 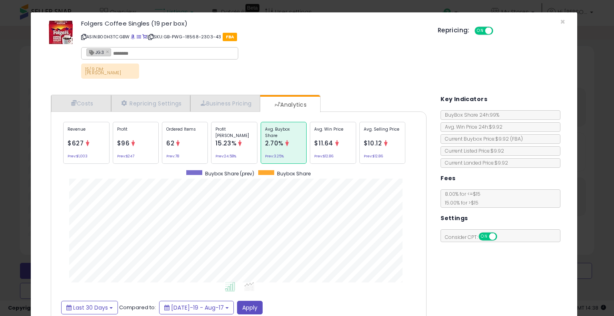 What do you see at coordinates (170, 143) in the screenshot?
I see `span: 62` at bounding box center [170, 143].